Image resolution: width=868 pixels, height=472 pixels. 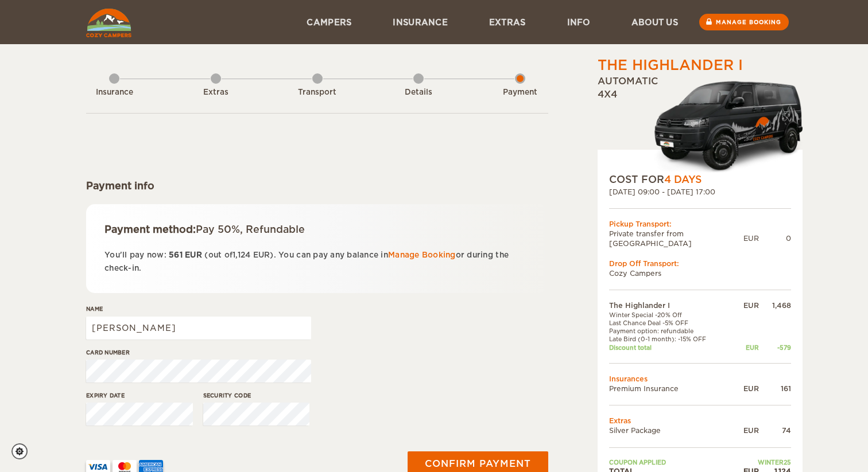 I want to click on td: Premium Insurance, so click(x=670, y=388).